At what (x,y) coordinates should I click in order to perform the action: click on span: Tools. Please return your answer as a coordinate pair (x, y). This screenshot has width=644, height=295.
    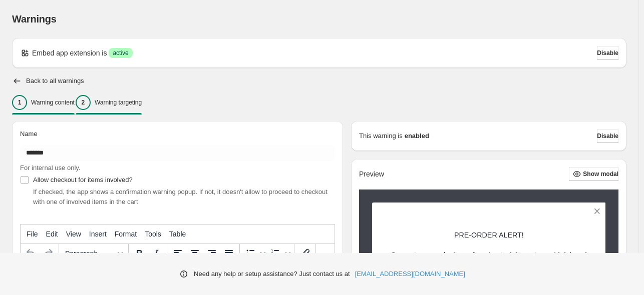
    Looking at the image, I should click on (153, 234).